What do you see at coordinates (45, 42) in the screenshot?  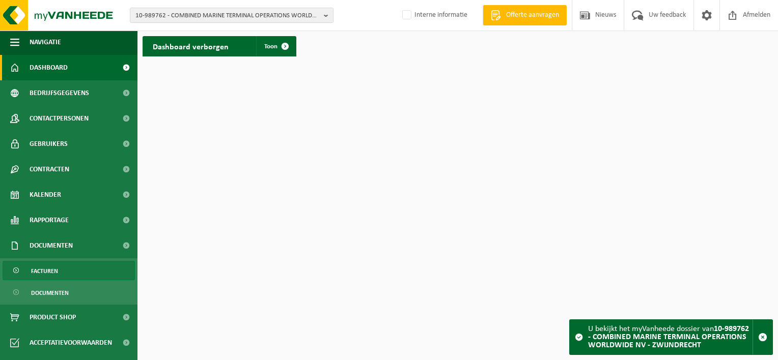 I see `span: Navigatie` at bounding box center [45, 42].